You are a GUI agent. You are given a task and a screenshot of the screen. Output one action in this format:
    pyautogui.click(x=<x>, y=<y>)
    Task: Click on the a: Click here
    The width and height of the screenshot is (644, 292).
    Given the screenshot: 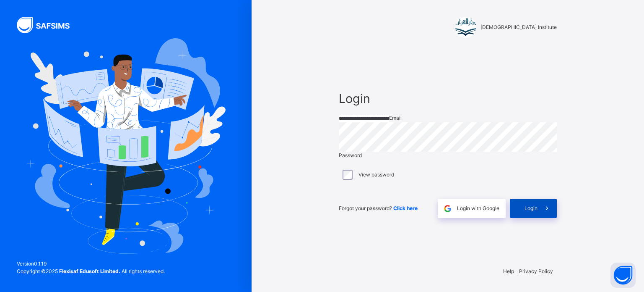 What is the action you would take?
    pyautogui.click(x=406, y=208)
    